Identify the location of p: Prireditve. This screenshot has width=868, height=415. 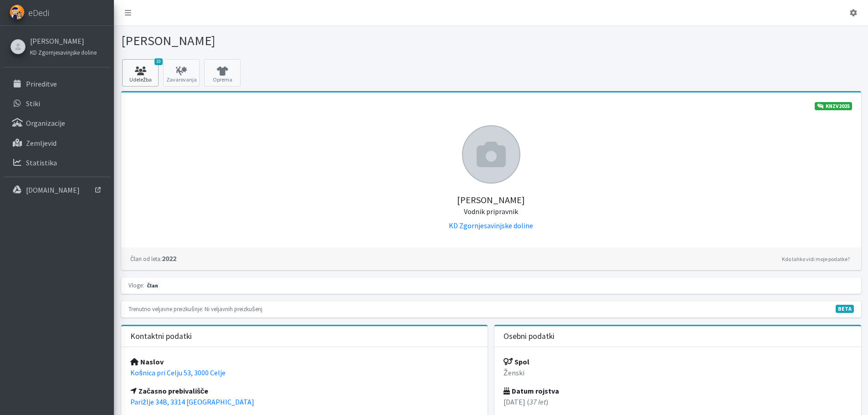
(42, 84).